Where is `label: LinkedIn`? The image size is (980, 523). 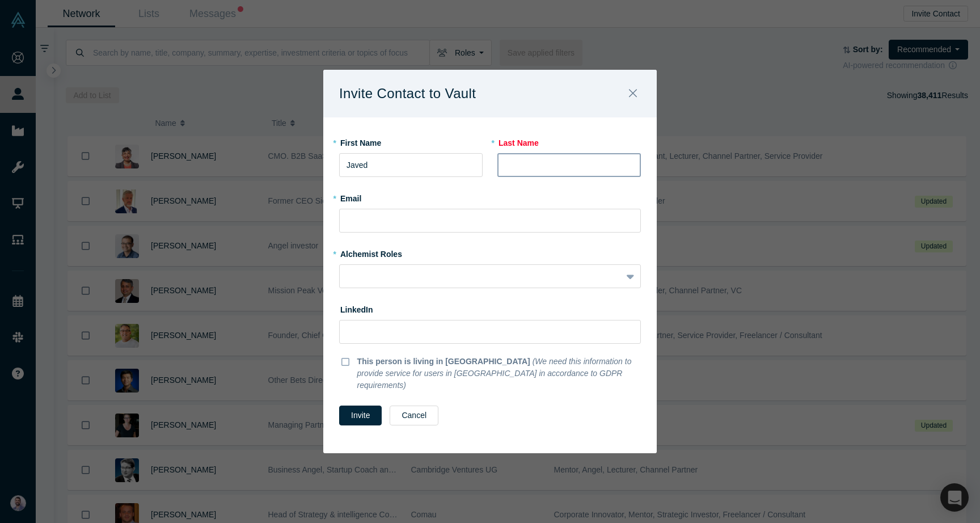 label: LinkedIn is located at coordinates (356, 308).